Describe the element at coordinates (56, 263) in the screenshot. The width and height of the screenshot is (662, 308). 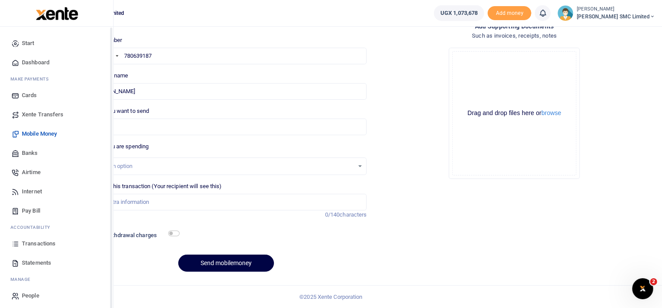
I see `a: Statements` at that location.